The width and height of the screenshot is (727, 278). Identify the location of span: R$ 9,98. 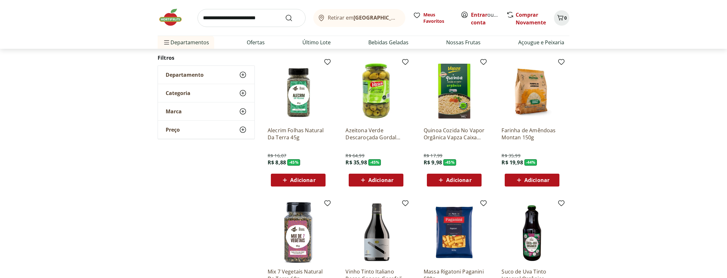
(432, 163).